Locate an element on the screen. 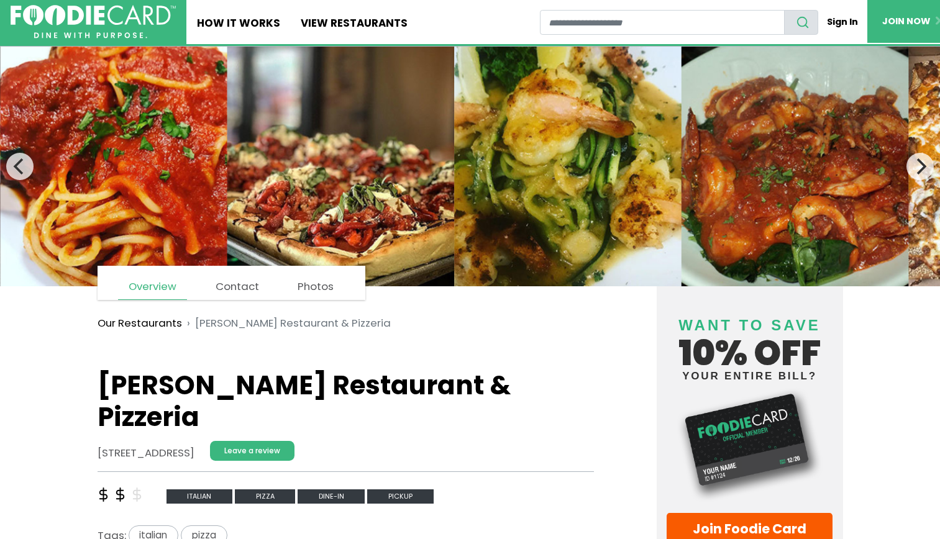 The width and height of the screenshot is (940, 539). a: Contact is located at coordinates (237, 286).